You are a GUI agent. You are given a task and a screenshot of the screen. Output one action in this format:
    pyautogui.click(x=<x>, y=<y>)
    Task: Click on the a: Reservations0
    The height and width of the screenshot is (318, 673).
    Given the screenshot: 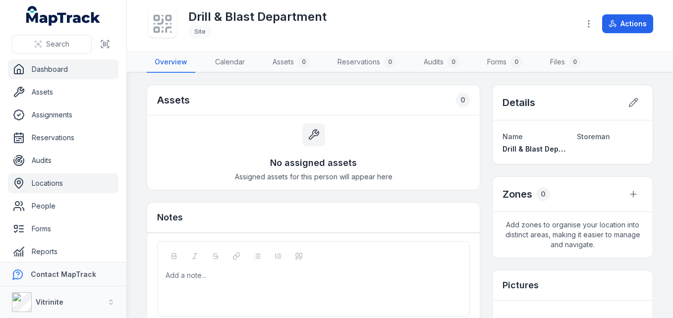 What is the action you would take?
    pyautogui.click(x=367, y=62)
    